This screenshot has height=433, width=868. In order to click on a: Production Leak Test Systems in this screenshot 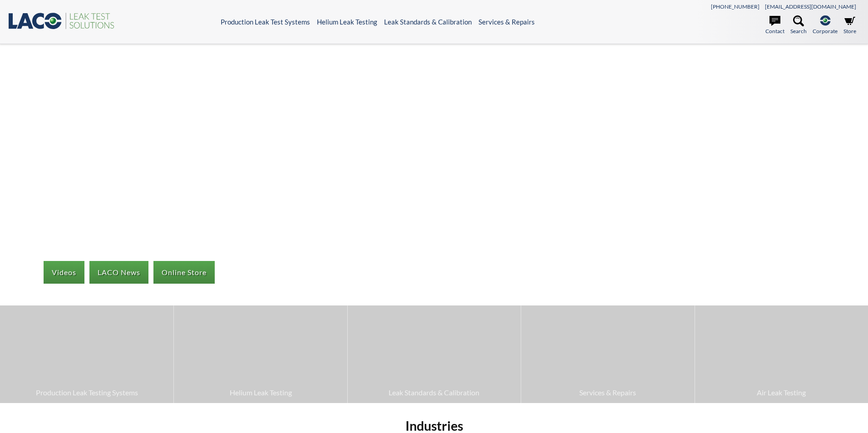, I will do `click(265, 21)`.